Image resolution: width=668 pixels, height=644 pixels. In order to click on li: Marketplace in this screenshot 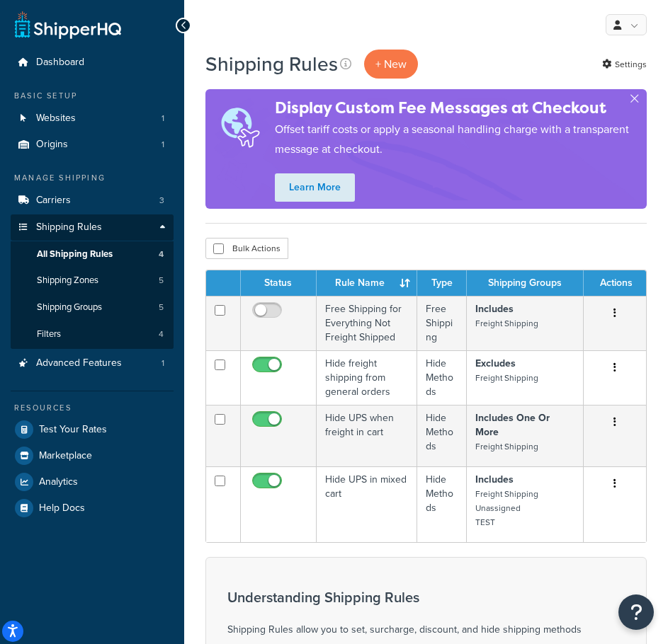, I will do `click(92, 456)`.